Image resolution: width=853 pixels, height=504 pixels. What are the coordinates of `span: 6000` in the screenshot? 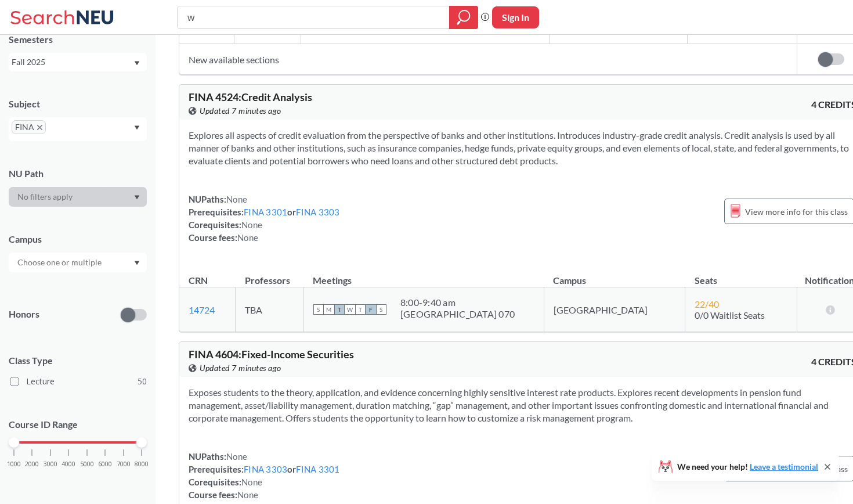 It's located at (105, 463).